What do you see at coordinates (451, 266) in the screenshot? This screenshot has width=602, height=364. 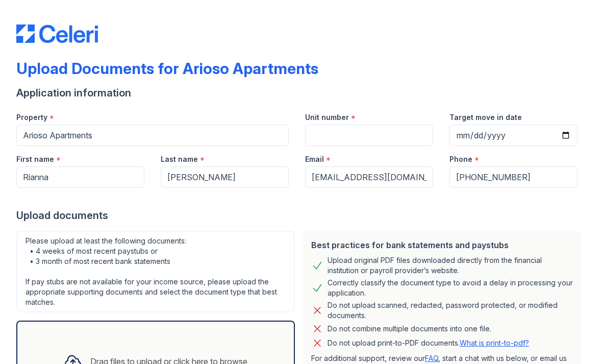 I see `div: Upload original PDF files downloaded directly from the financial institution or payroll provider’...` at bounding box center [451, 266].